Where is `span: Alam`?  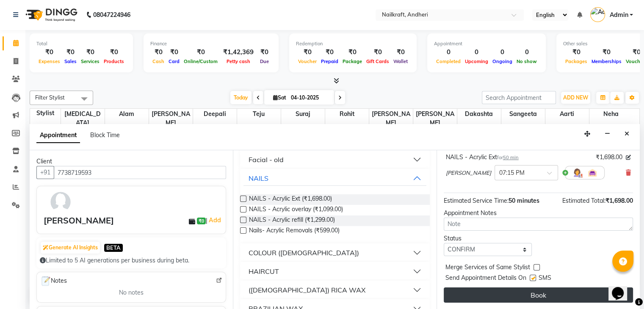
span: Alam is located at coordinates (127, 114).